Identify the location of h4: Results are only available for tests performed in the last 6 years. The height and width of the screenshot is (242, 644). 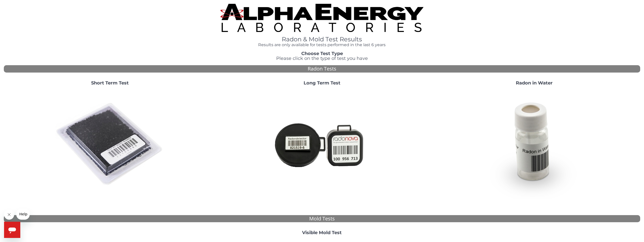
(322, 45).